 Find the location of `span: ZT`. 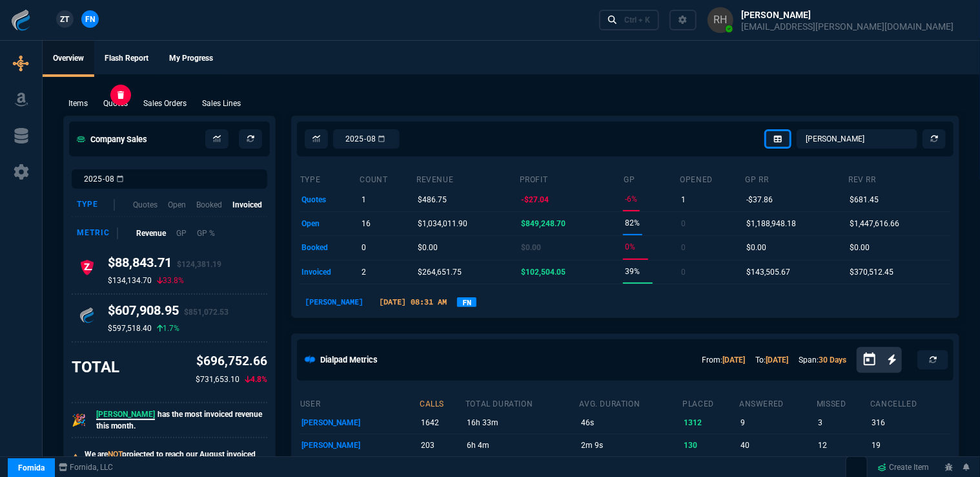

span: ZT is located at coordinates (65, 19).